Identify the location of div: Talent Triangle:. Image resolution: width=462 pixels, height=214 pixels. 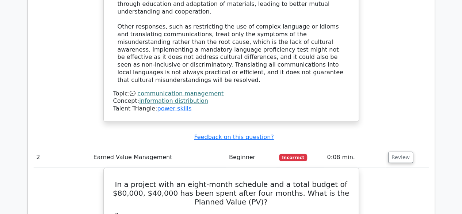
(231, 101).